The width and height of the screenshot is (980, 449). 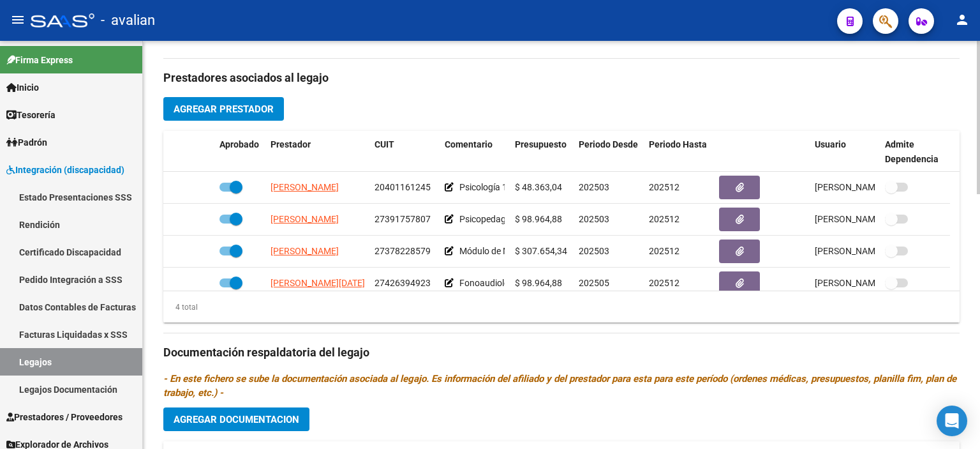 I want to click on span: Módulo de Maestra de Apoyo, so click(x=516, y=251).